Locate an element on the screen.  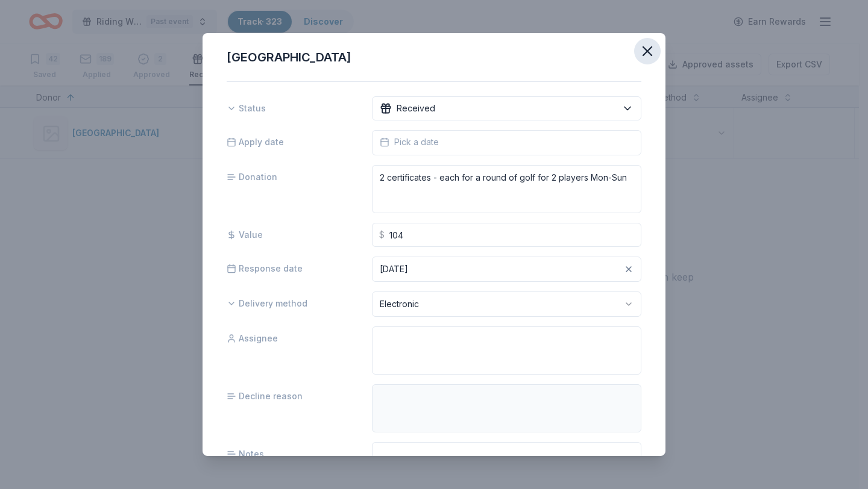
span: Received is located at coordinates (416, 108).